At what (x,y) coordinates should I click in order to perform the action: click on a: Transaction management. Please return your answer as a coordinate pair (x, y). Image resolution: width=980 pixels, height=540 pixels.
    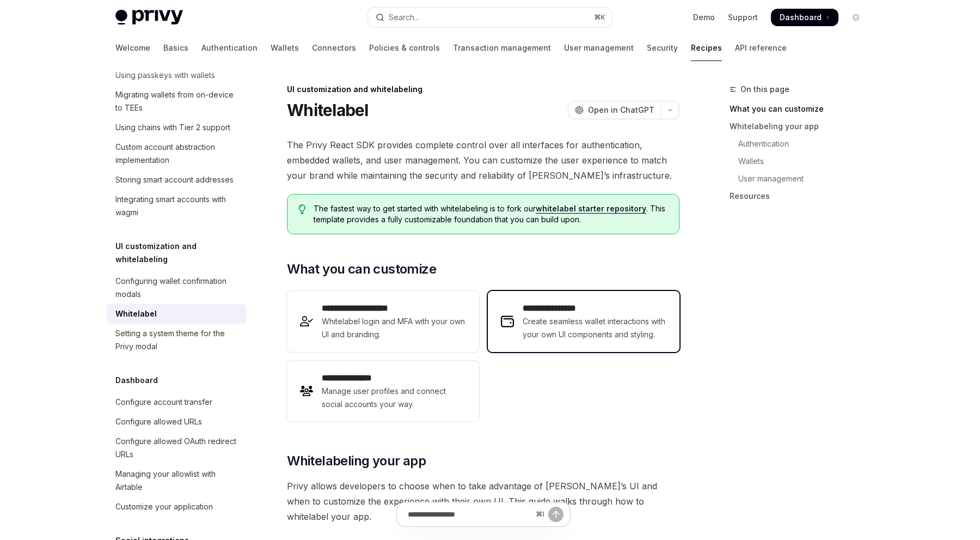
    Looking at the image, I should click on (502, 48).